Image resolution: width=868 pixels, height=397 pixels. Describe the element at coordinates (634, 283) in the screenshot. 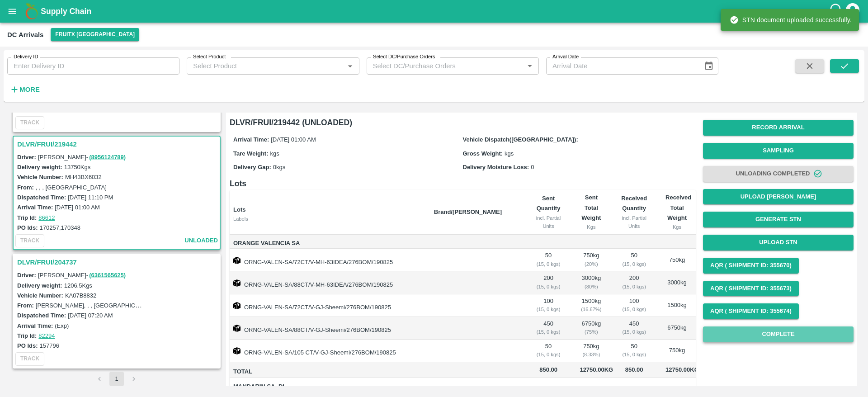

I see `td: 200` at that location.